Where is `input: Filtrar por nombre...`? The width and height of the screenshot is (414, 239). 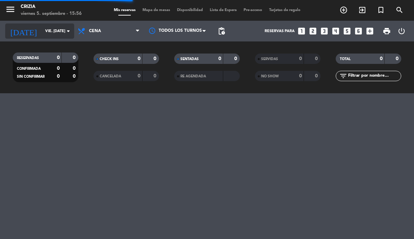 input: Filtrar por nombre... is located at coordinates (374, 76).